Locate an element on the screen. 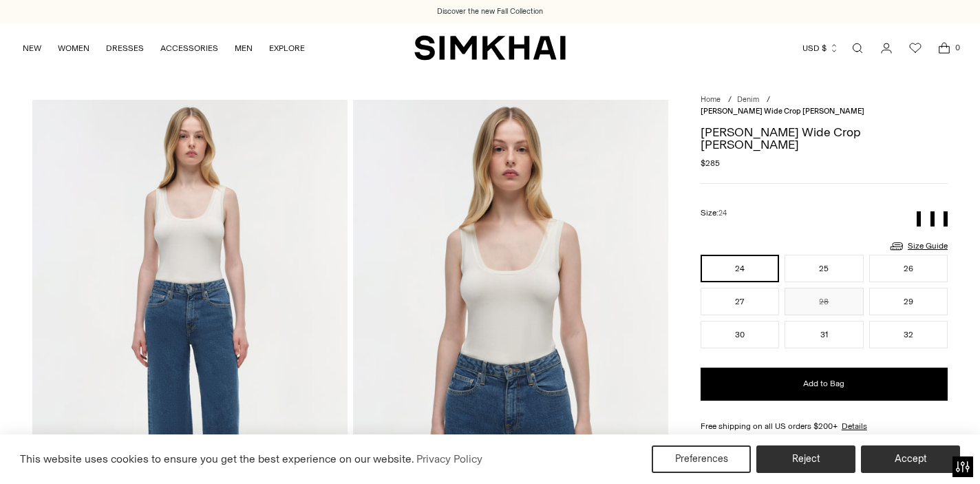  button: Preferences is located at coordinates (702, 460).